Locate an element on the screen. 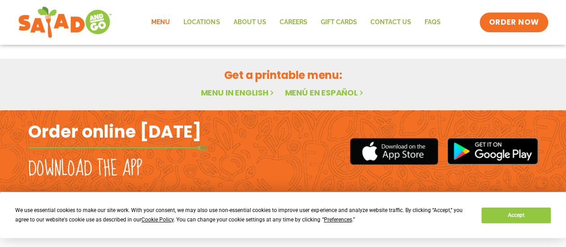 The image size is (566, 247). a: About Us is located at coordinates (249, 22).